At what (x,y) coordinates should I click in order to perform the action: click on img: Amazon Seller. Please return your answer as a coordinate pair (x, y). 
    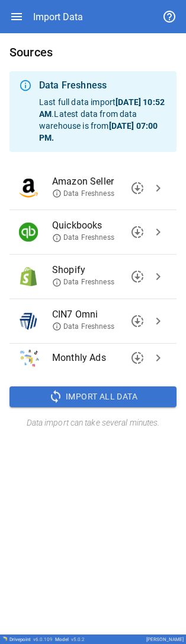
    Looking at the image, I should click on (28, 188).